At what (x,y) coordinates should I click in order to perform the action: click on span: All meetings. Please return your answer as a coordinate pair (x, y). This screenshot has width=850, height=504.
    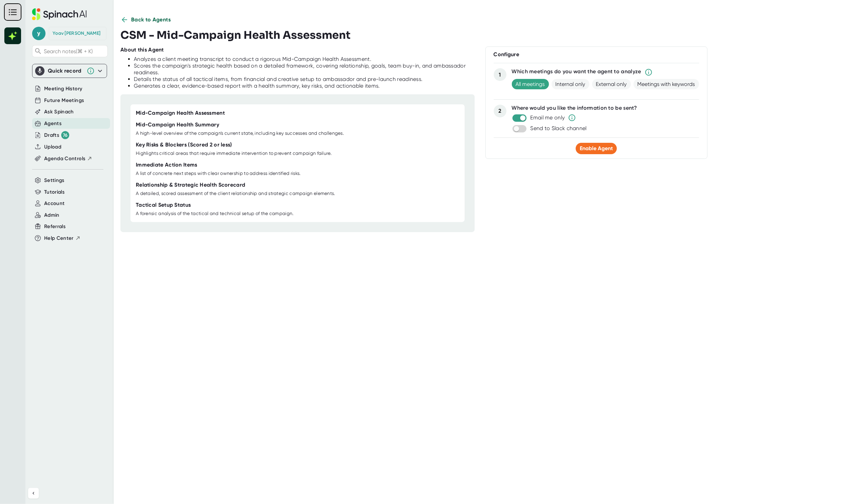
    Looking at the image, I should click on (530, 84).